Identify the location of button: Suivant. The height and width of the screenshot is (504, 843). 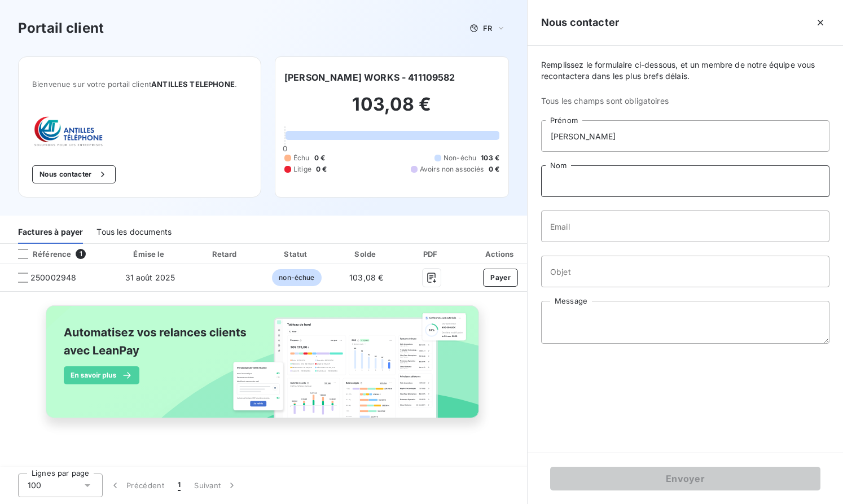
(215, 485).